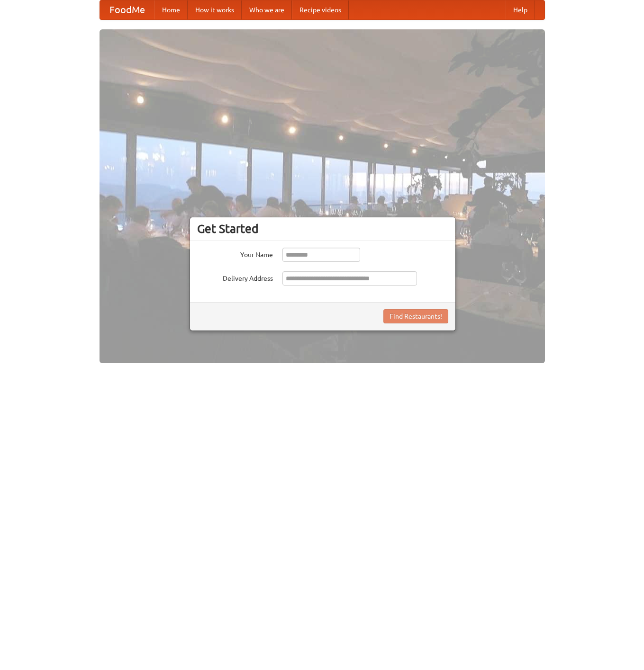 The image size is (644, 670). What do you see at coordinates (323, 229) in the screenshot?
I see `h3: Get Started` at bounding box center [323, 229].